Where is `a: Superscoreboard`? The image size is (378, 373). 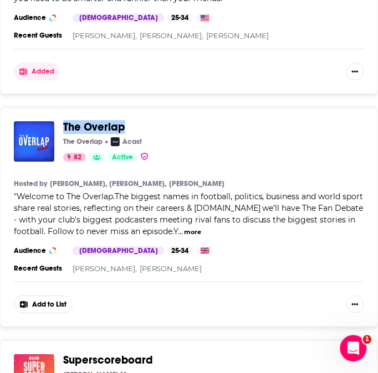
a: Superscoreboard is located at coordinates (108, 361).